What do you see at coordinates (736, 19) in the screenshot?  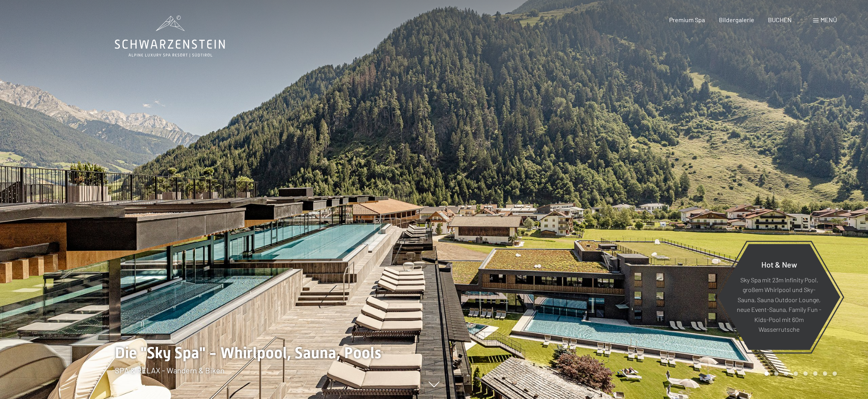 I see `a: Bildergalerie` at bounding box center [736, 19].